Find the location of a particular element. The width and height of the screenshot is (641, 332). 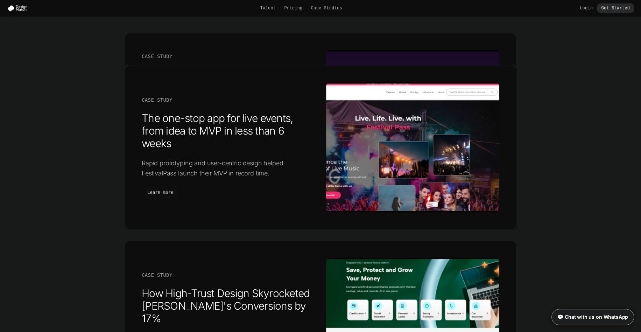

a: Talent is located at coordinates (268, 8).